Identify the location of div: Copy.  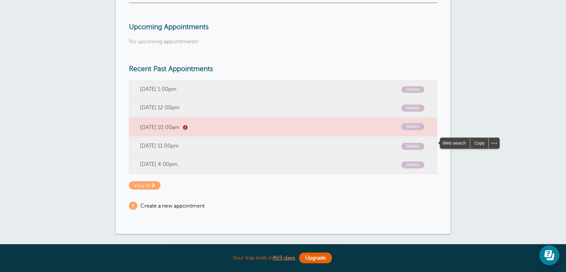
(479, 143).